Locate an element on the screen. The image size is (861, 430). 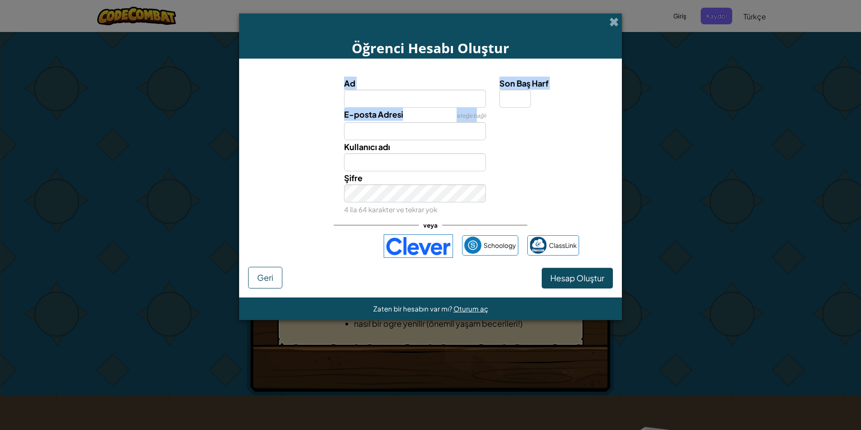
span: Schoology is located at coordinates (500, 245).